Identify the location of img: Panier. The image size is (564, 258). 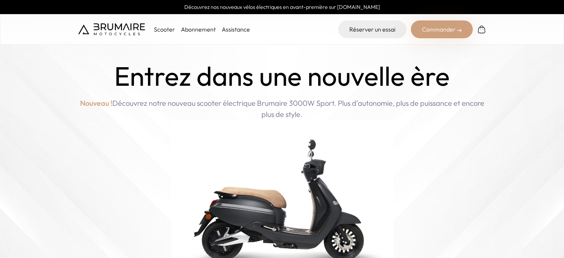
(482, 29).